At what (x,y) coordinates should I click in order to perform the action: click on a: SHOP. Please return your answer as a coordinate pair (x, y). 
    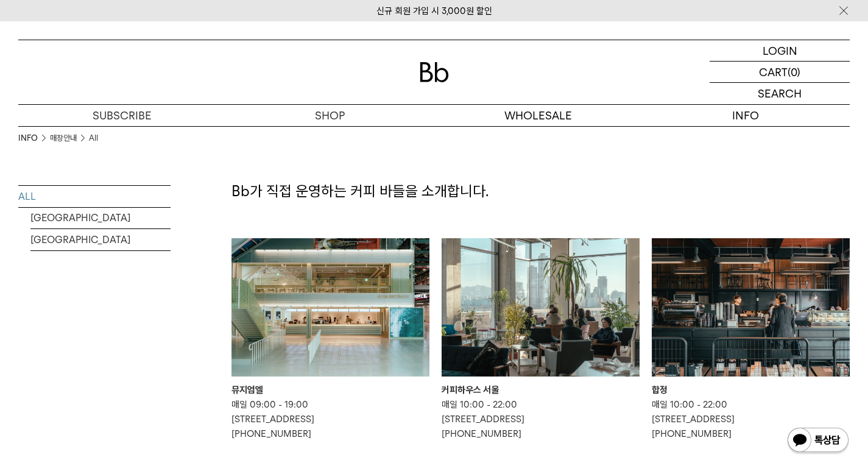
    Looking at the image, I should click on (329, 116).